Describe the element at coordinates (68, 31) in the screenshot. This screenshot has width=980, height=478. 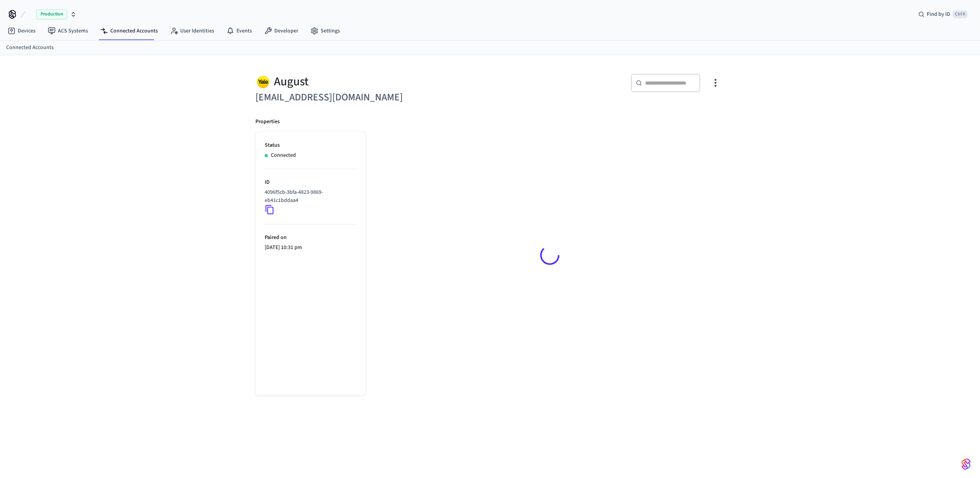
I see `a: ACS Systems` at that location.